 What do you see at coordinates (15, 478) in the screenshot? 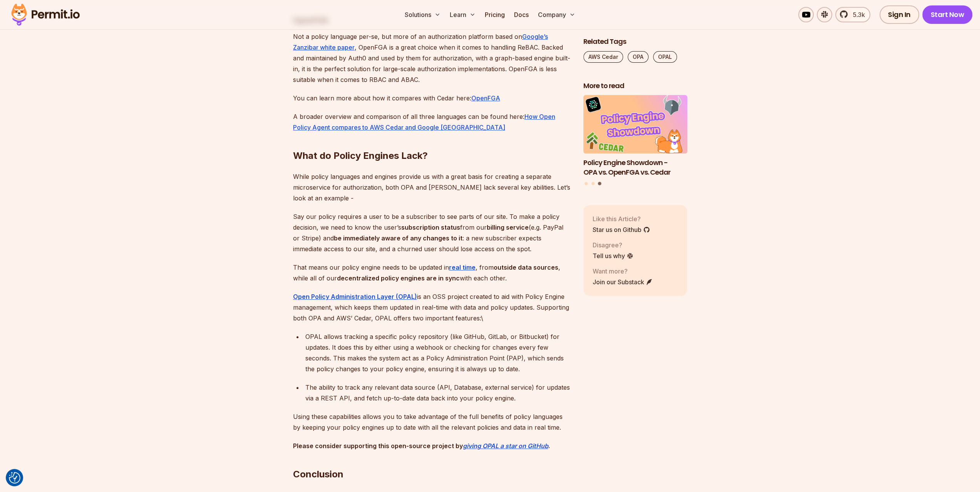
I see `img: Revisit consent button` at bounding box center [15, 478].